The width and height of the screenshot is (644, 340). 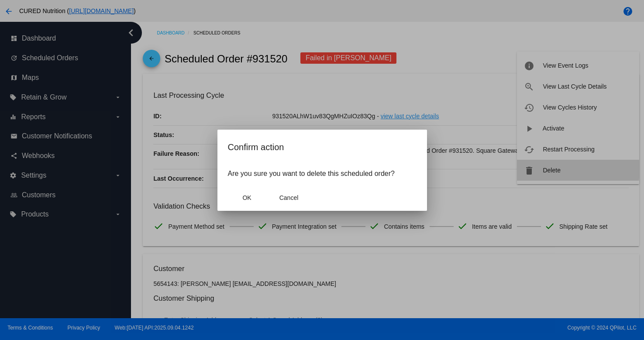 What do you see at coordinates (247, 198) in the screenshot?
I see `span: OK` at bounding box center [247, 198].